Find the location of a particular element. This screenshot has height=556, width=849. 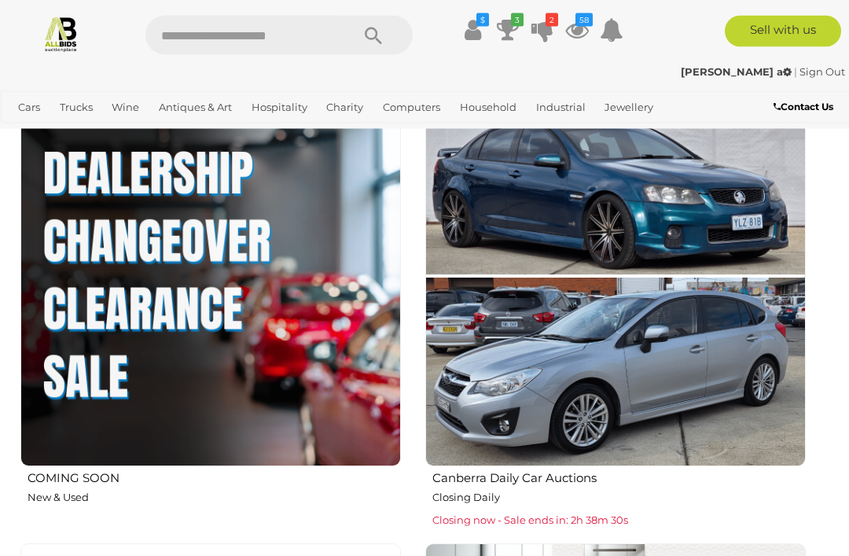

a: 3 is located at coordinates (508, 30).